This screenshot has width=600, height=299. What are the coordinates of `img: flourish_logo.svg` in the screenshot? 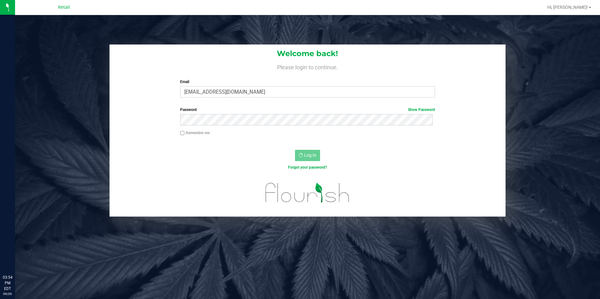 It's located at (307, 193).